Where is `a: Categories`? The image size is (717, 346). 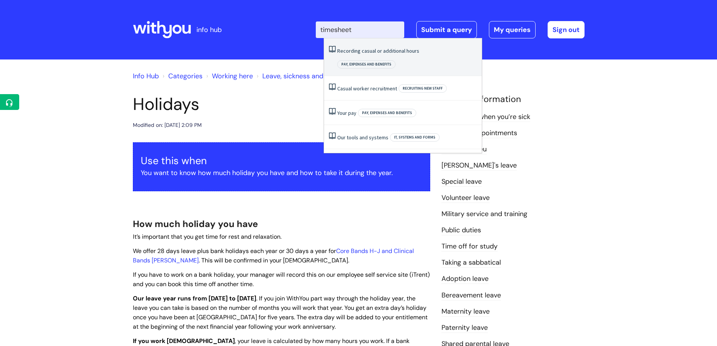
a: Categories is located at coordinates (185, 76).